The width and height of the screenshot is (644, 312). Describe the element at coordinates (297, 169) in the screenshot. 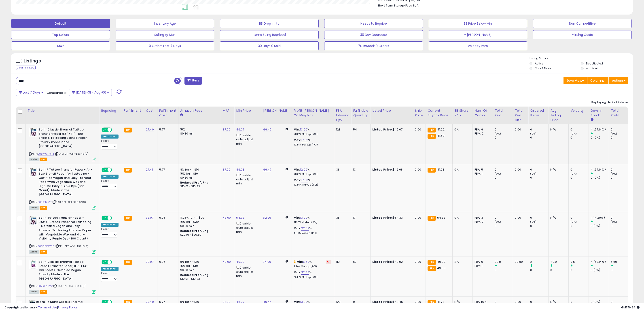

I see `b: Min:` at that location.